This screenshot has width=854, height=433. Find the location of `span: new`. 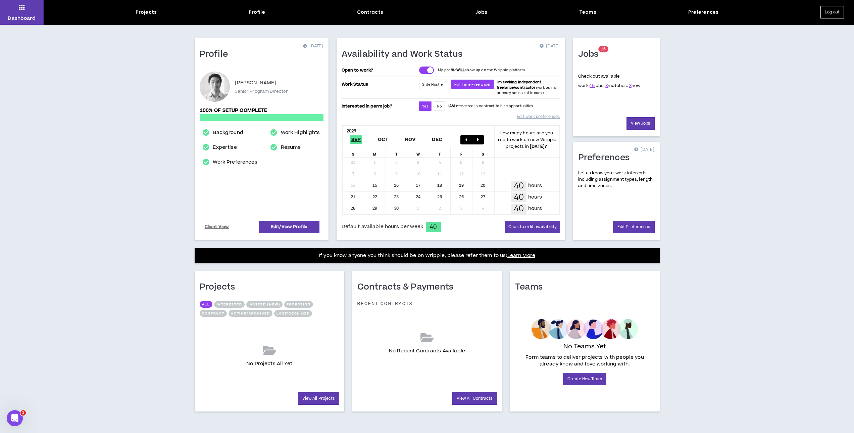

span: new is located at coordinates (635, 86).